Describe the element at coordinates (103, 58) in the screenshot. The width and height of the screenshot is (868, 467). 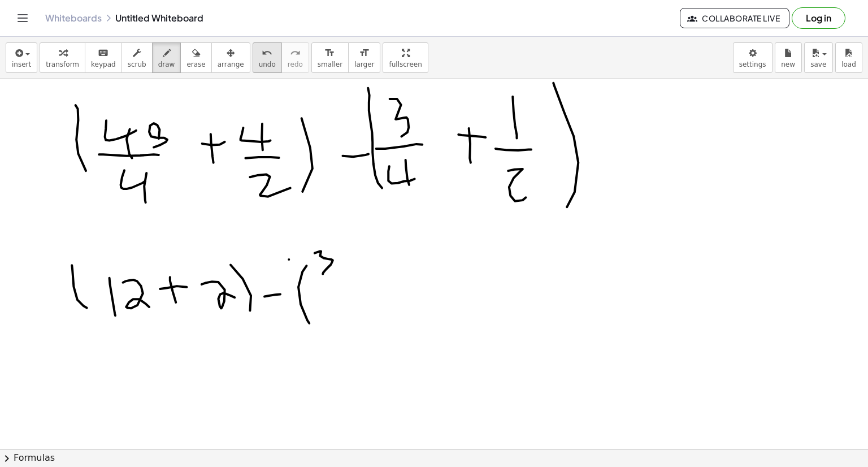
I see `button: keyboardkeypad` at that location.